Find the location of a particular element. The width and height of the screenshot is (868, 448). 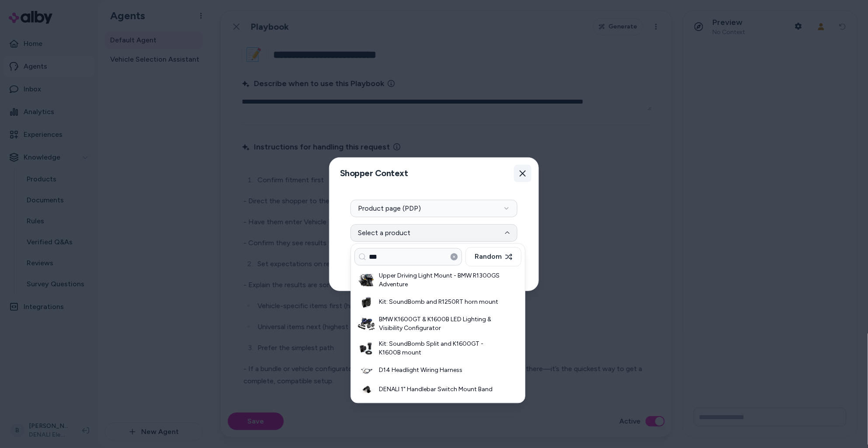

img: Kit: SoundBomb and R1250RT horn mount is located at coordinates (367, 303).